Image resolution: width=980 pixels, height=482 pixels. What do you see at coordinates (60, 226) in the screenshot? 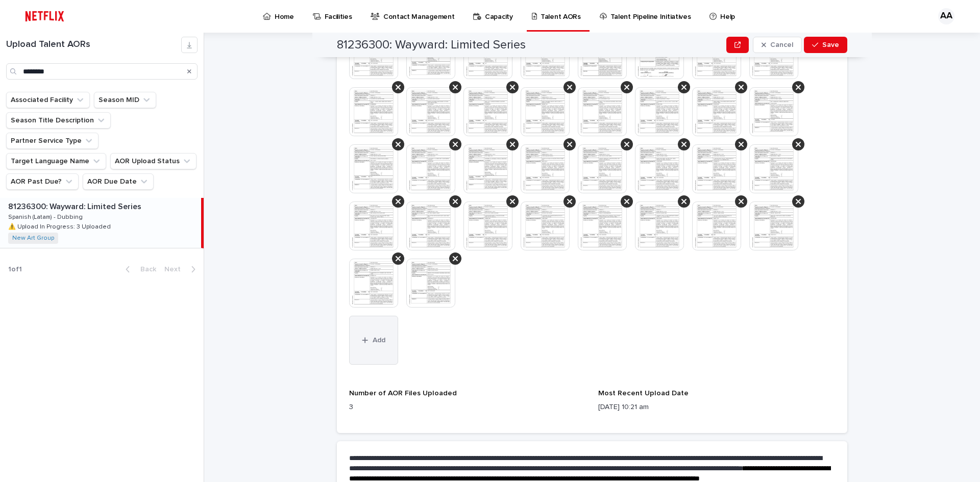
I see `p: ⚠️ Upload In Progress: 3 Uploaded` at bounding box center [60, 226].